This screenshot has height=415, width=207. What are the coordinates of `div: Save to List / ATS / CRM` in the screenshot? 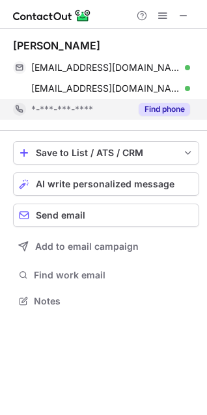 It's located at (106, 153).